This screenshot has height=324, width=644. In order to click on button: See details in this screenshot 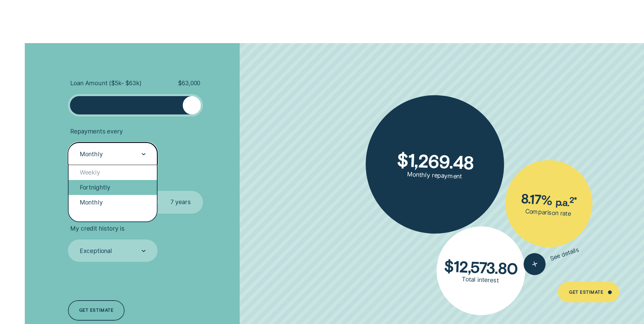, I will do `click(551, 258)`.